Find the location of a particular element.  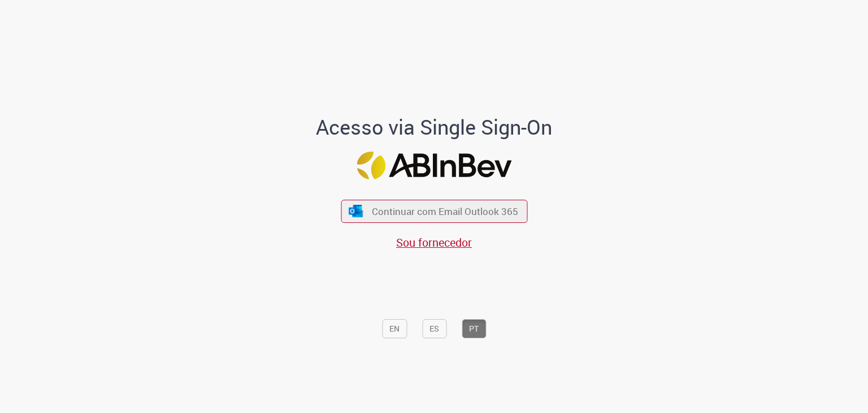

button: PT is located at coordinates (473, 328).